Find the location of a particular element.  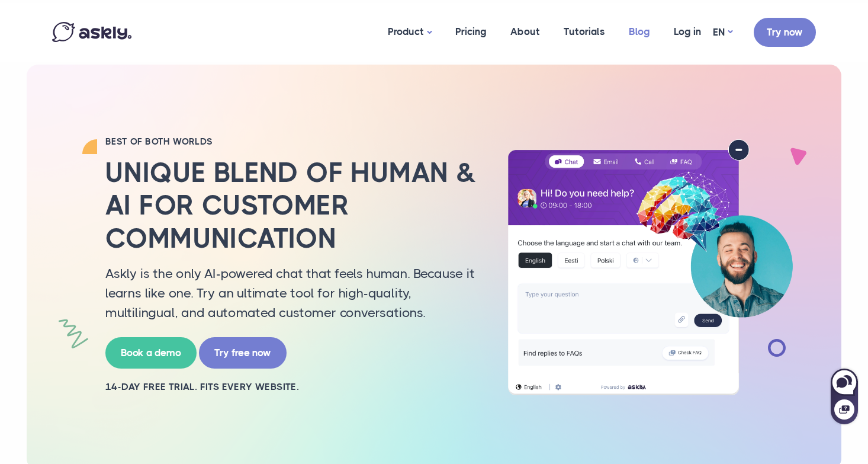

a: About is located at coordinates (525, 31).